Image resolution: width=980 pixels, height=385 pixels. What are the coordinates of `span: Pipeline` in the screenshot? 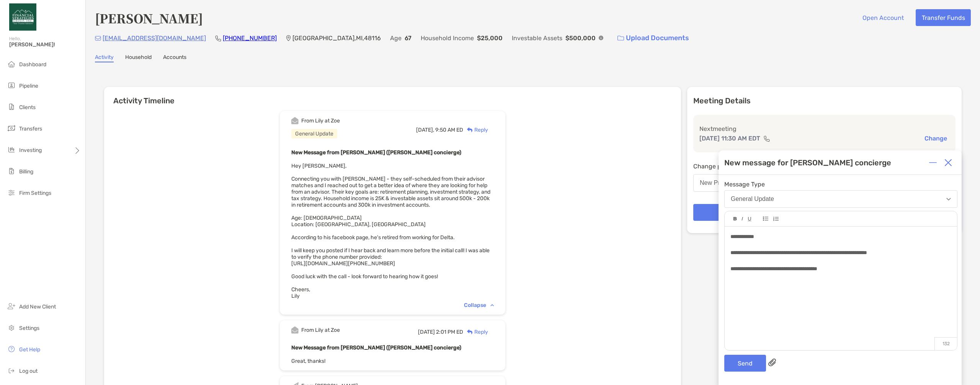 It's located at (29, 86).